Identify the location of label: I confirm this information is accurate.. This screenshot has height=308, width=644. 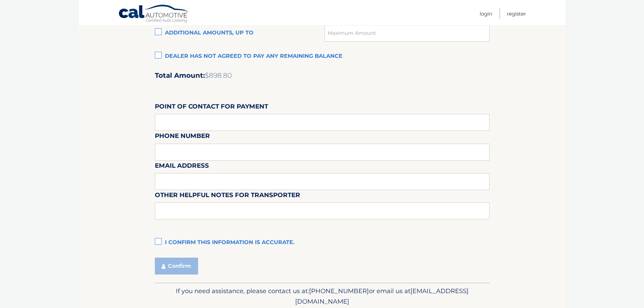
(322, 242).